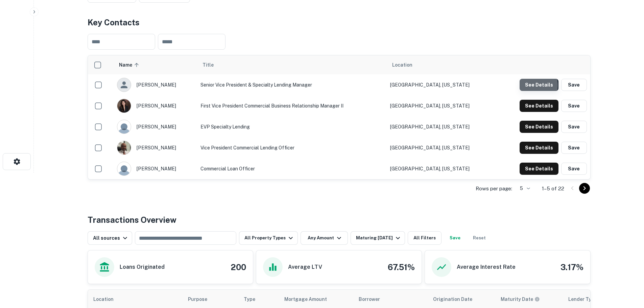 This screenshot has width=644, height=308. What do you see at coordinates (520, 299) in the screenshot?
I see `div: Maturity dates displayed may be estimated. Please contact the lender for the most accurate maturi...` at bounding box center [520, 299].